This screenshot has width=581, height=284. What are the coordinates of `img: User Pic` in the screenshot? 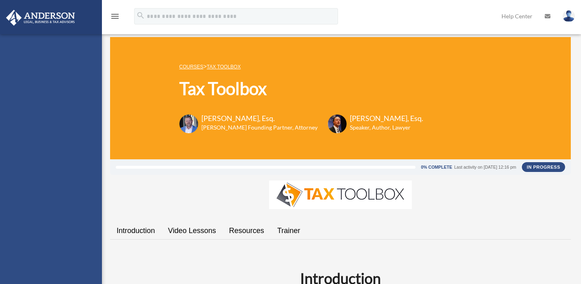 It's located at (569, 16).